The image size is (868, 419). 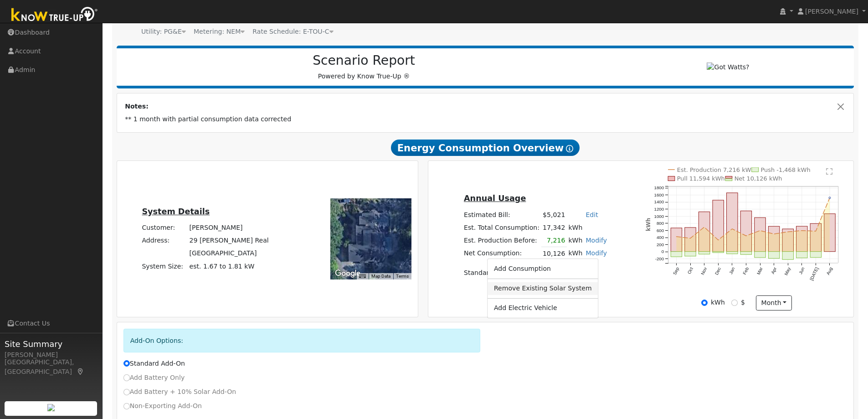 I want to click on span: Site Summary, so click(x=51, y=344).